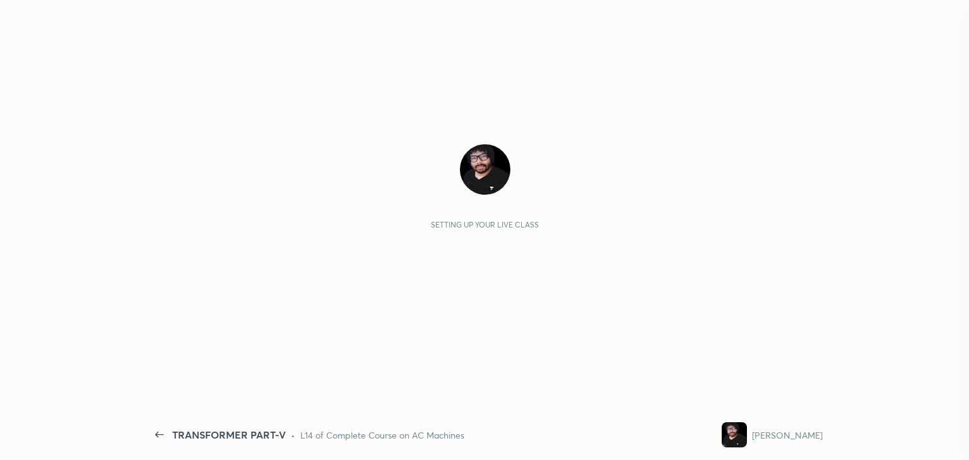 This screenshot has height=460, width=969. I want to click on div: TRANSFORMER PART-V, so click(229, 435).